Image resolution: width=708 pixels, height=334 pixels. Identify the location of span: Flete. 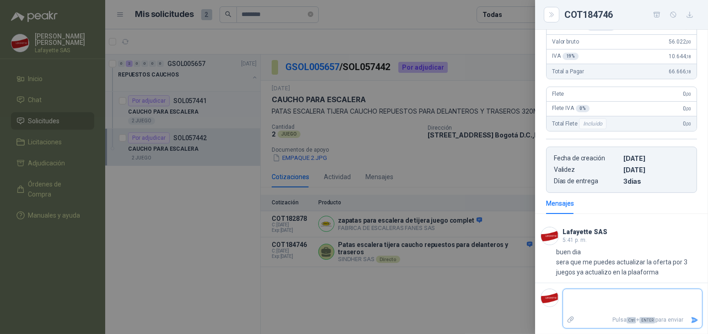
(558, 94).